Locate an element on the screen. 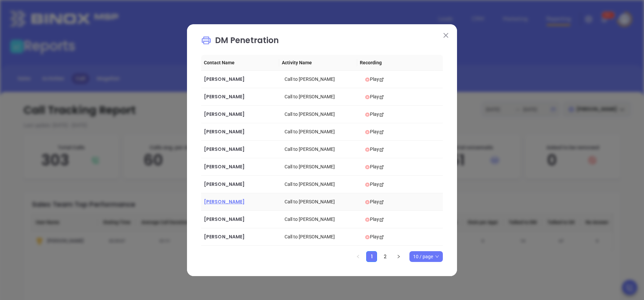 This screenshot has width=644, height=300. div: Page Size is located at coordinates (425, 256).